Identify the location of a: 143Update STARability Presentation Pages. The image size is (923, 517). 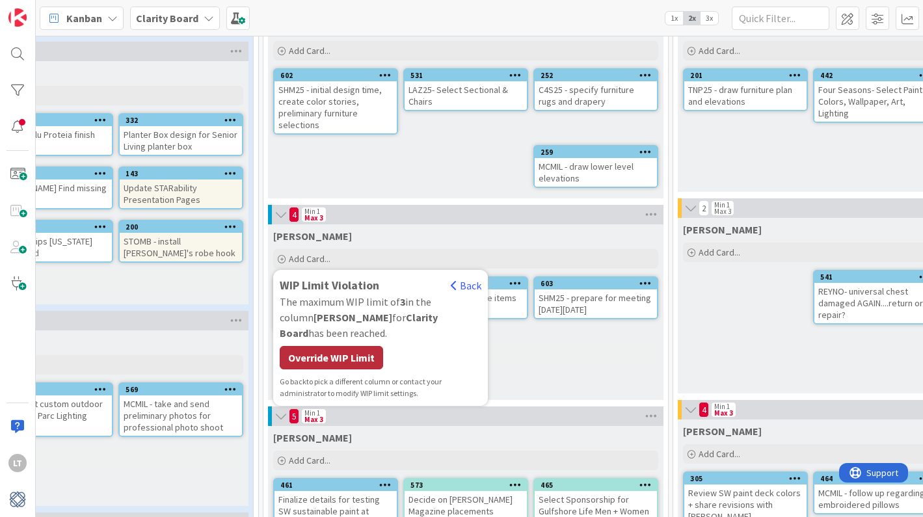
(181, 188).